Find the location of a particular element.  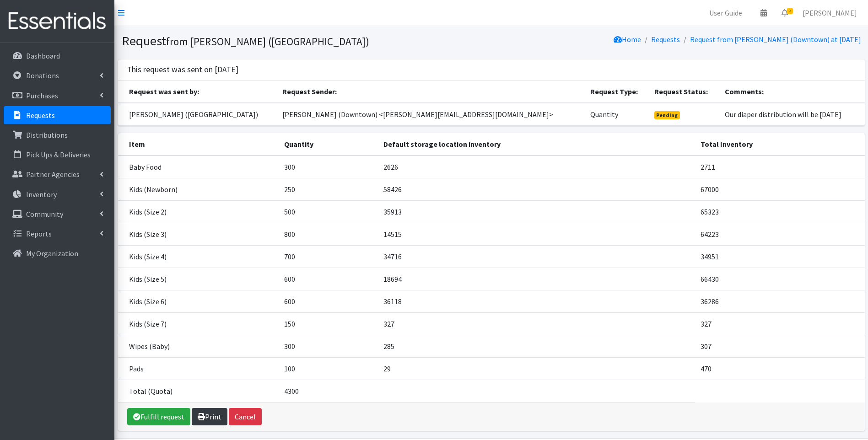

button: Cancel is located at coordinates (246, 417).